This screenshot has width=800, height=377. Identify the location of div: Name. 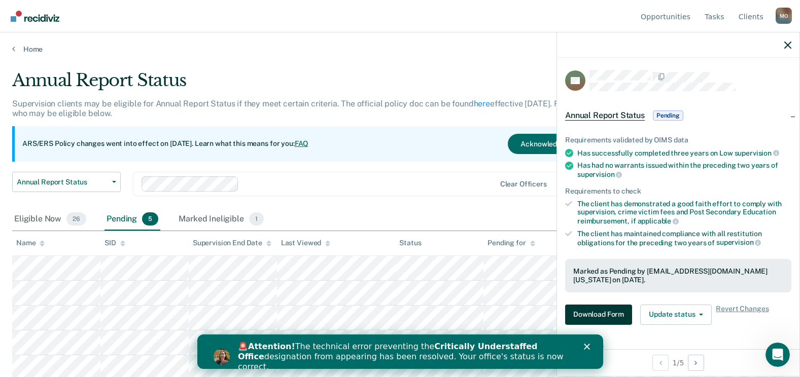
(30, 243).